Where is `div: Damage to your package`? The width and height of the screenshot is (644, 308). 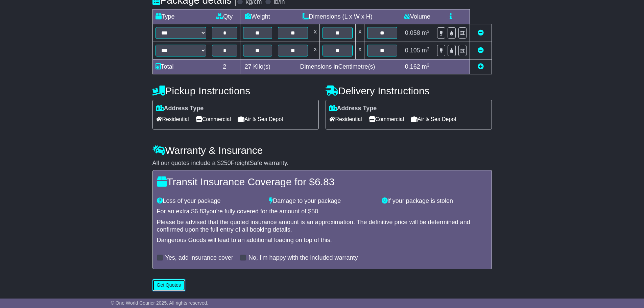 div: Damage to your package is located at coordinates (322, 201).